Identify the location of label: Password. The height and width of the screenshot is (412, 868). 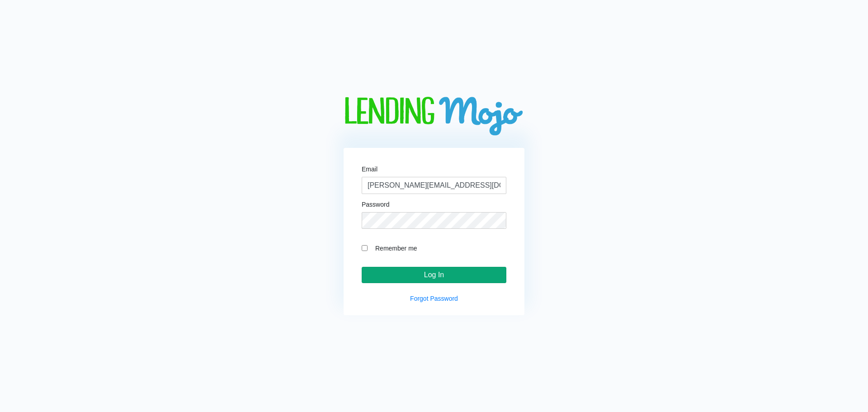
(376, 204).